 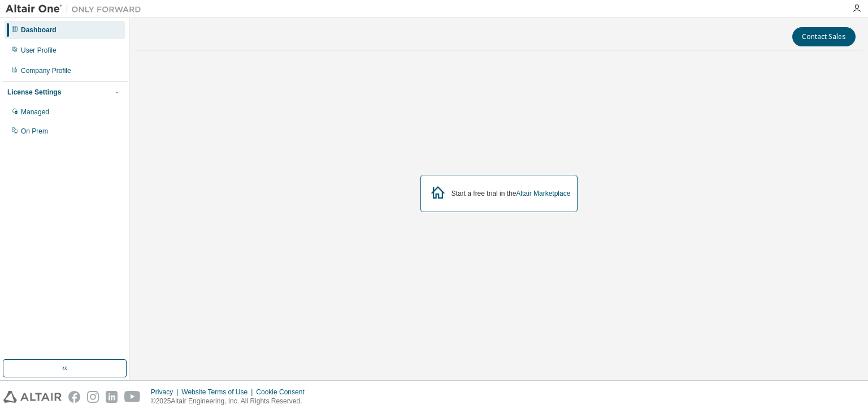 I want to click on p: © 2025 Altair Engineering, Inc. All Rights Reserved., so click(x=231, y=401).